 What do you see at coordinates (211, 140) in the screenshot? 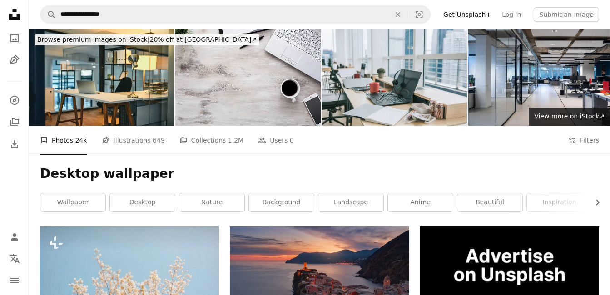
I see `a: Collections 1.2M` at bounding box center [211, 140].